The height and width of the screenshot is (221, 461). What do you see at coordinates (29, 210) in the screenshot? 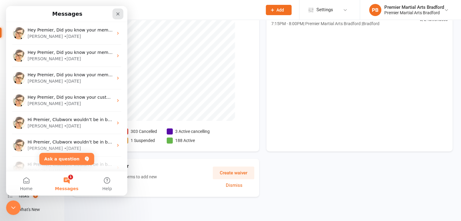
I see `div: What's New` at bounding box center [29, 210].